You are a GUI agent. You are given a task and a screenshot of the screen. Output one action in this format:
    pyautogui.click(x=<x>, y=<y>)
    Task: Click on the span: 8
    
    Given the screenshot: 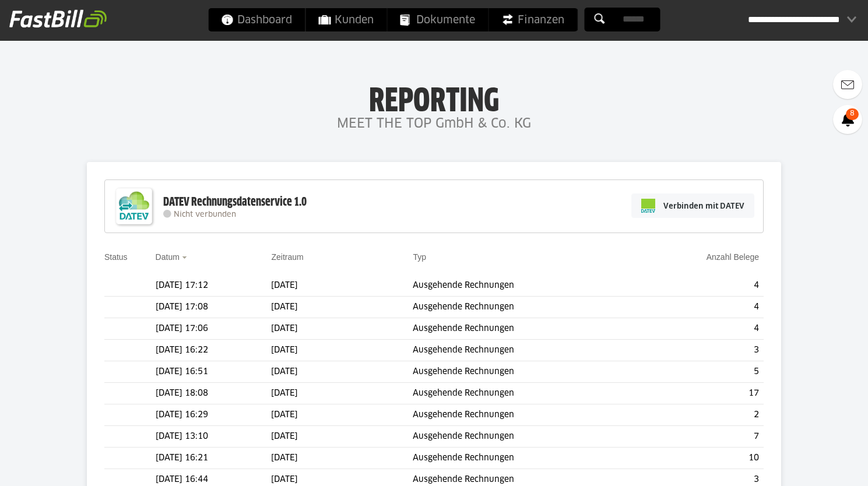 What is the action you would take?
    pyautogui.click(x=852, y=114)
    